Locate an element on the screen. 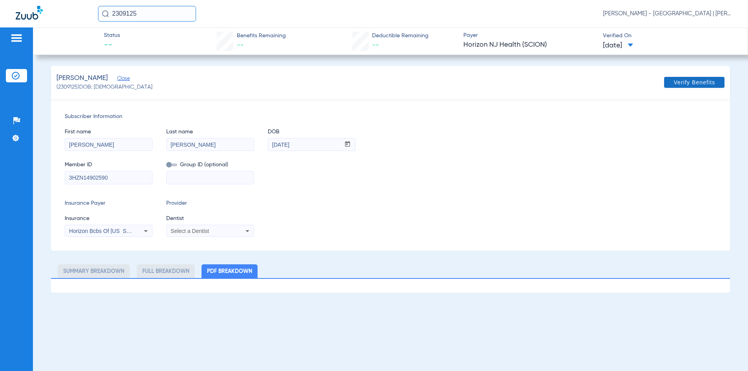  span: Deductible Remaining is located at coordinates (400, 36).